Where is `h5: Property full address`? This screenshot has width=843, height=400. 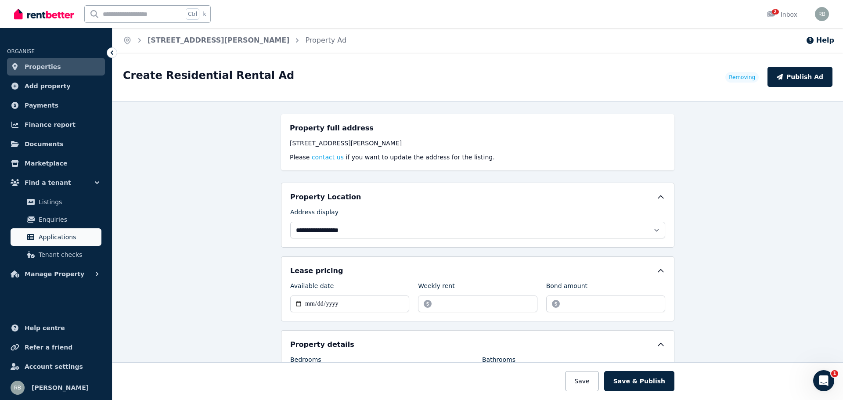 h5: Property full address is located at coordinates (332, 128).